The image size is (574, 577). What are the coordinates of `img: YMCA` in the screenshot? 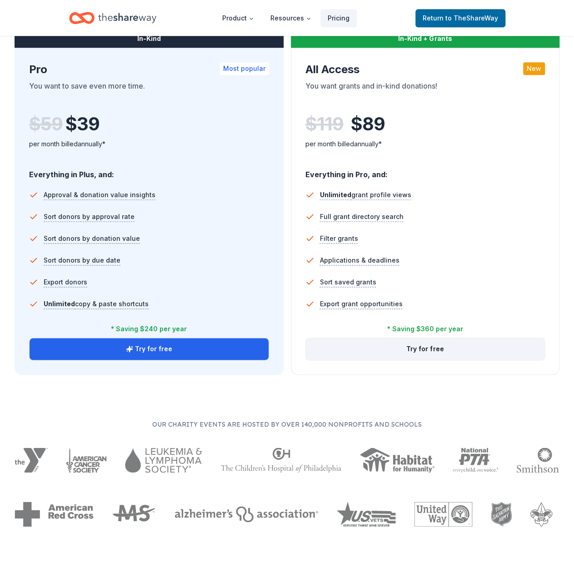 It's located at (31, 460).